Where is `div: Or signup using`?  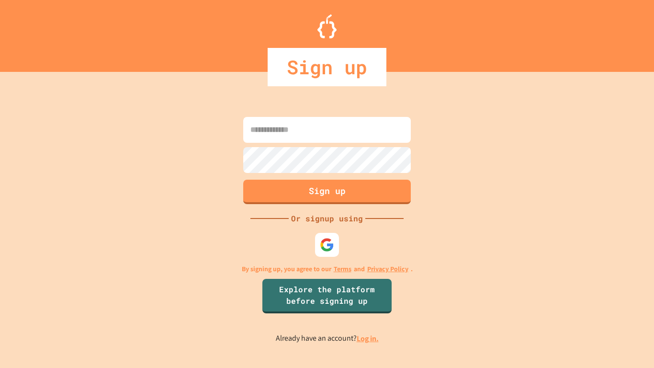 div: Or signup using is located at coordinates (327, 218).